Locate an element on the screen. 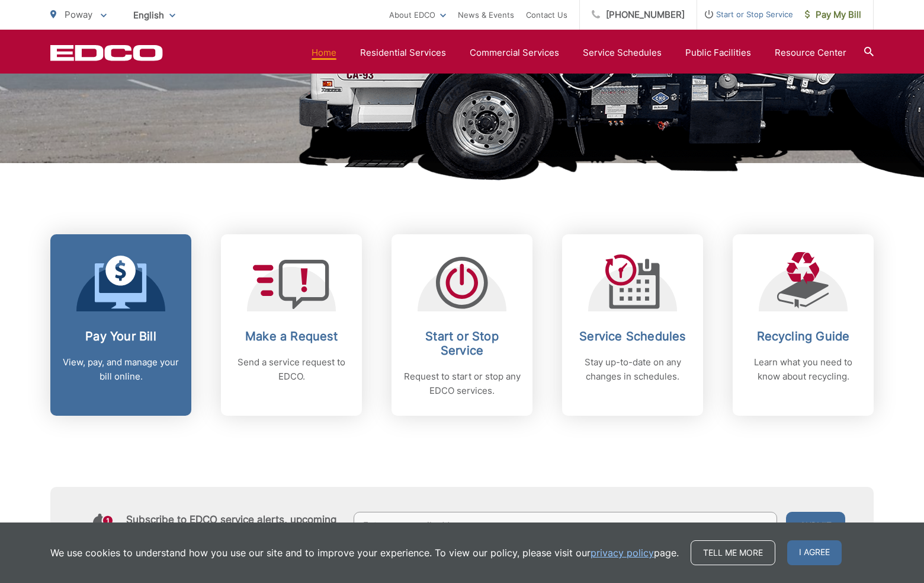  h2: Pay Your Bill is located at coordinates (121, 336).